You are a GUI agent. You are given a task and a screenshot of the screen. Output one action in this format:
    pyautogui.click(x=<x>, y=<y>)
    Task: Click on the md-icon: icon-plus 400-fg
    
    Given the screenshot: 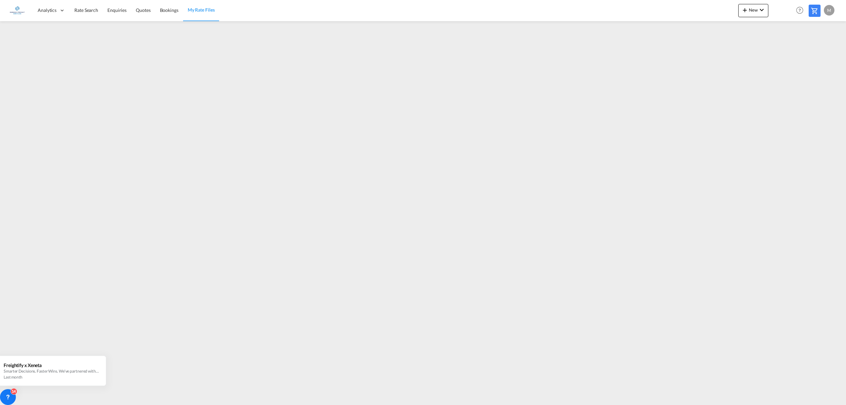 What is the action you would take?
    pyautogui.click(x=745, y=10)
    